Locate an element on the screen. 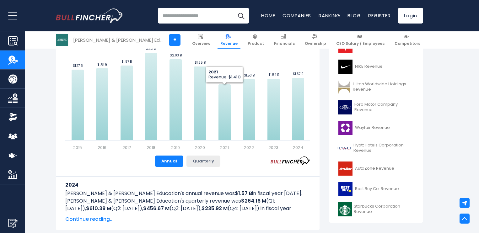 The width and height of the screenshot is (479, 233). span: CEO Salary / Employees is located at coordinates (360, 44).